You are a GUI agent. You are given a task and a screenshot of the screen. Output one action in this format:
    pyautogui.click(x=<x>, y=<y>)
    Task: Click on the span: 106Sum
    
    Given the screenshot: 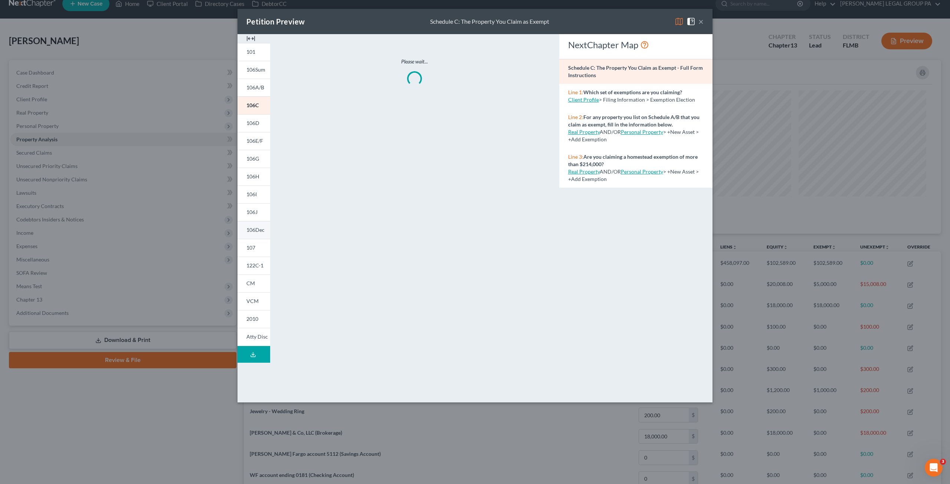 What is the action you would take?
    pyautogui.click(x=256, y=69)
    